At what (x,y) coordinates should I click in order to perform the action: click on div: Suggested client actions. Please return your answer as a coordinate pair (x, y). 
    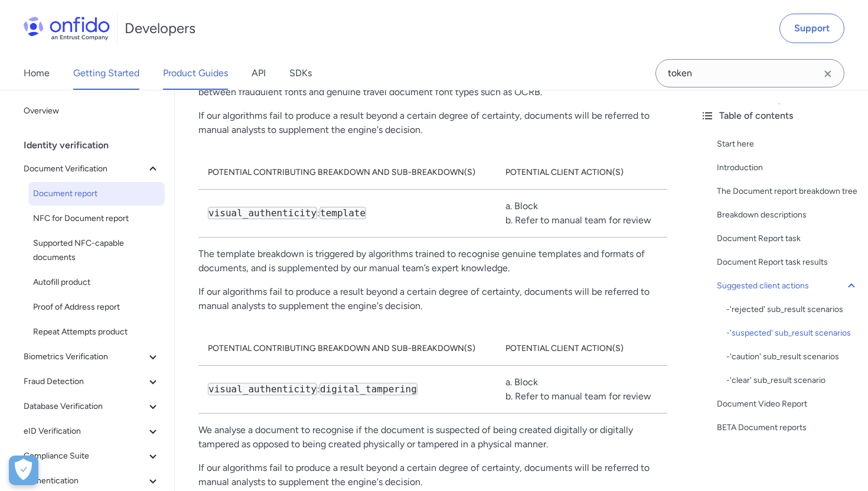
    Looking at the image, I should click on (788, 286).